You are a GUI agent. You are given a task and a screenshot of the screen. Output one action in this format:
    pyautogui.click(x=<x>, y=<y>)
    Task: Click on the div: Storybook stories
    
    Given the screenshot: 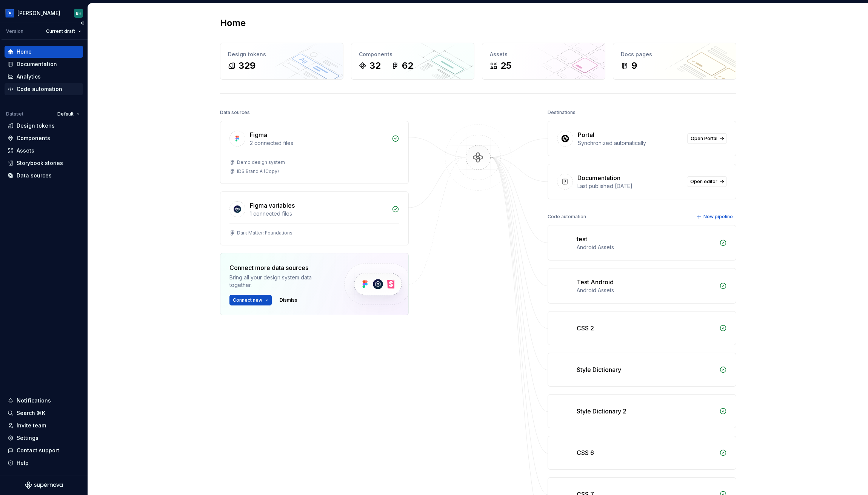 What is the action you would take?
    pyautogui.click(x=40, y=163)
    